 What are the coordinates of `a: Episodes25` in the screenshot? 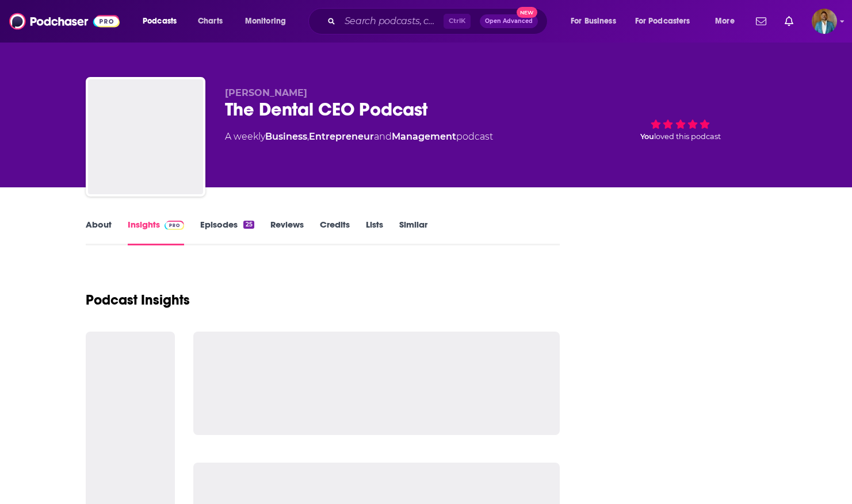 It's located at (226, 232).